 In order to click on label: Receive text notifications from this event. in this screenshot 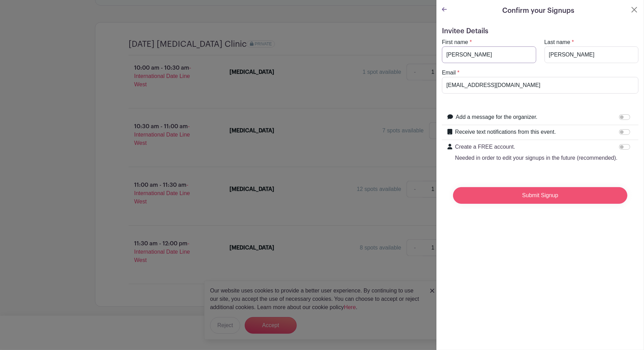, I will do `click(505, 132)`.